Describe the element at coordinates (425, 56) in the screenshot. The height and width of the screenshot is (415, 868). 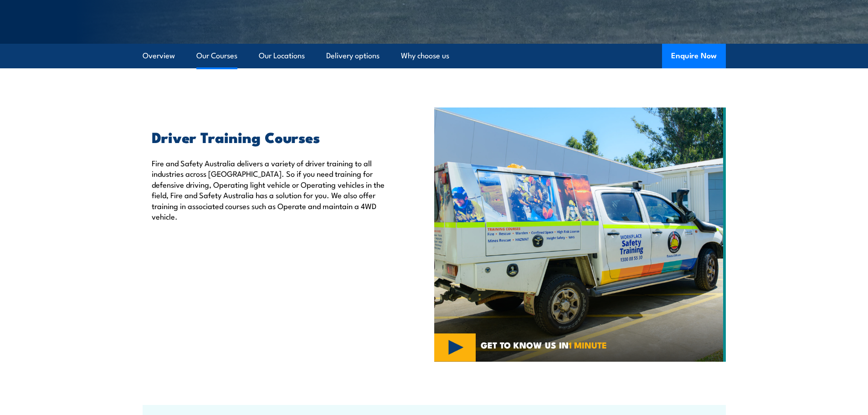
I see `a: Why choose us` at that location.